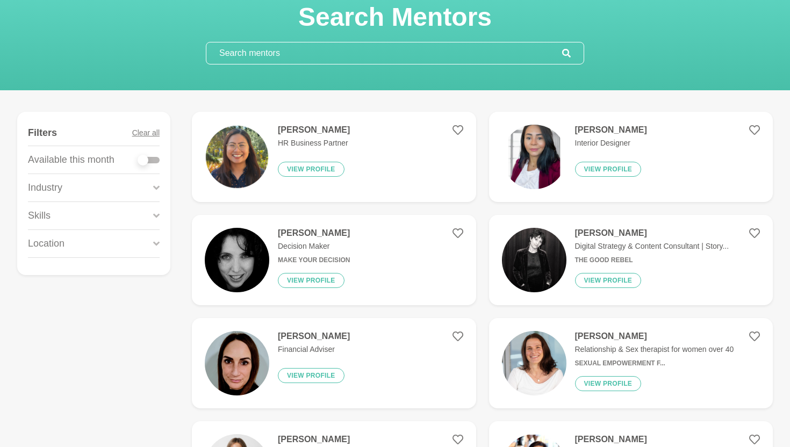  Describe the element at coordinates (652, 246) in the screenshot. I see `p: Digital Strategy & Content Consultant | Story...` at that location.